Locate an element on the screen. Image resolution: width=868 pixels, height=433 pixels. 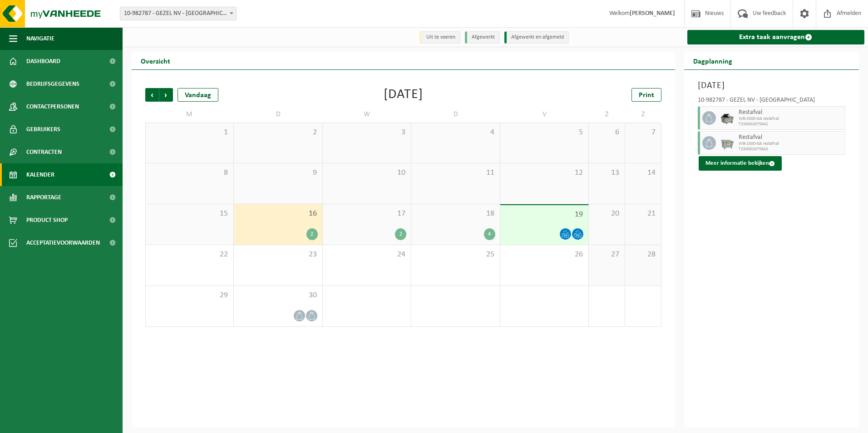
span: Vorige is located at coordinates (152, 95).